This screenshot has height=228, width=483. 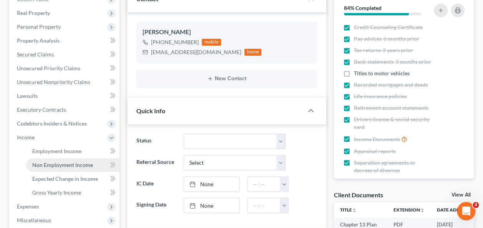 I want to click on span: Drivers license & social security card, so click(x=393, y=123).